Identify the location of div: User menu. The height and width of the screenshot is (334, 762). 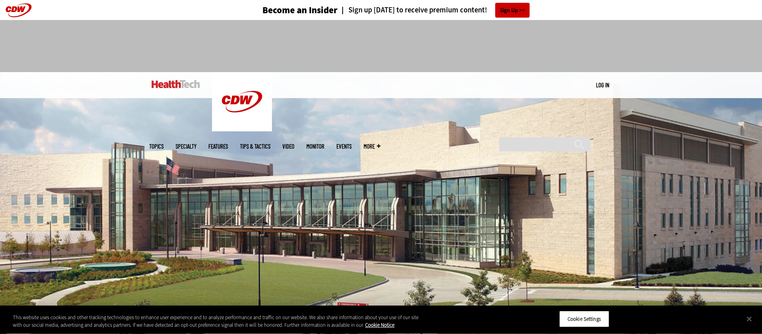
(603, 85).